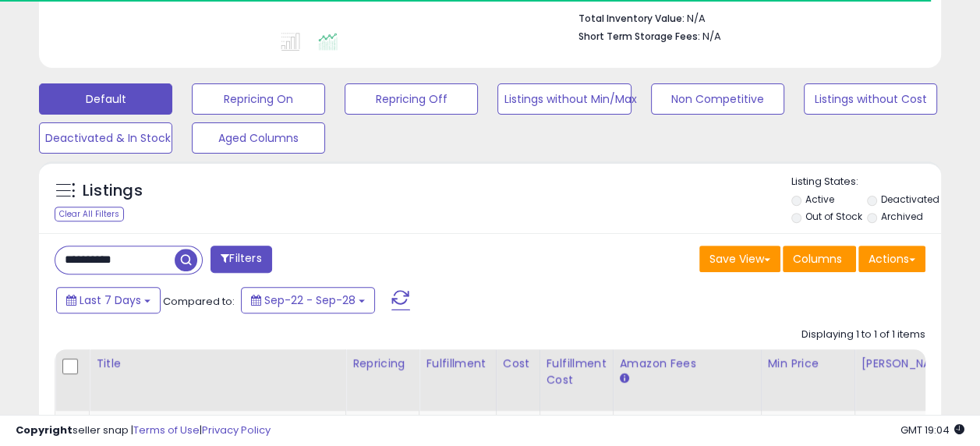 This screenshot has width=980, height=446. I want to click on label: Out of Stock, so click(833, 216).